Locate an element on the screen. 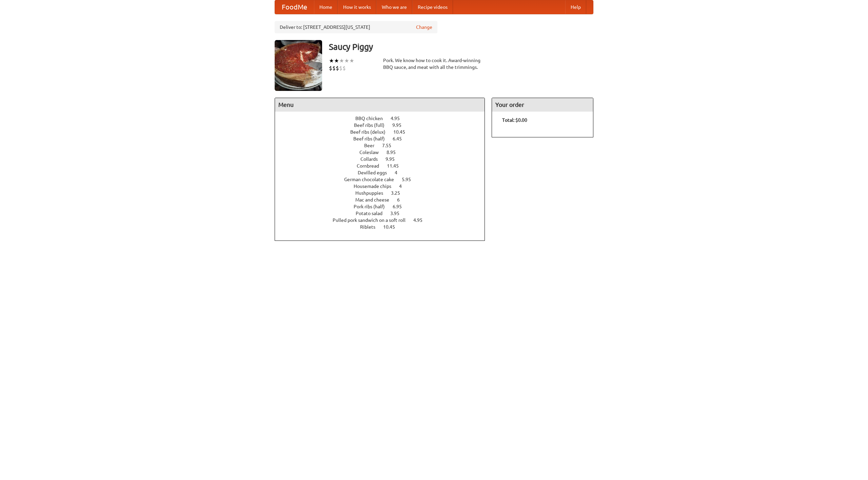 The height and width of the screenshot is (480, 868). a: Cornbread 11.45 is located at coordinates (384, 166).